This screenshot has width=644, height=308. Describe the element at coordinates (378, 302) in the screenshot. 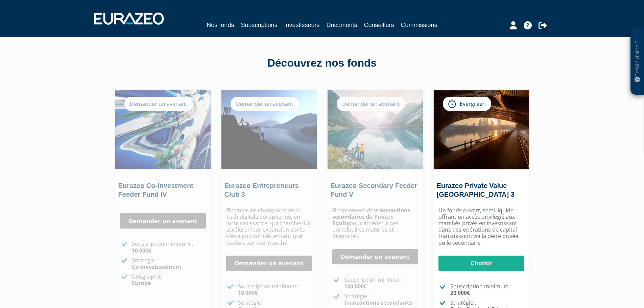

I see `strong: Transactions secondaires` at that location.